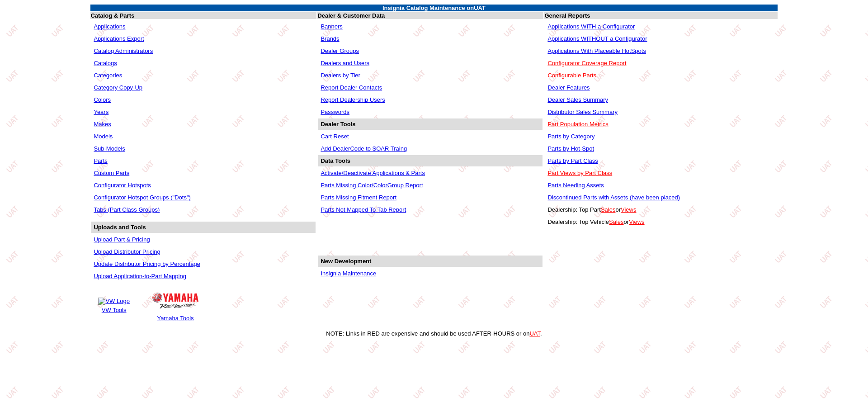  What do you see at coordinates (112, 15) in the screenshot?
I see `b: Catalog & Parts` at bounding box center [112, 15].